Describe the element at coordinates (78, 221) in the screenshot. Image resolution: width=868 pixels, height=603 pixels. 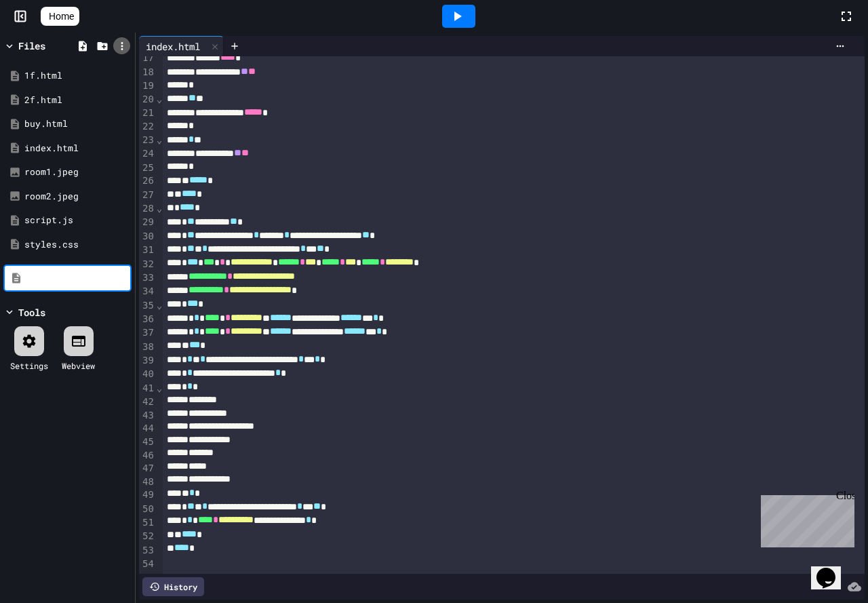
I see `div: script.js` at that location.